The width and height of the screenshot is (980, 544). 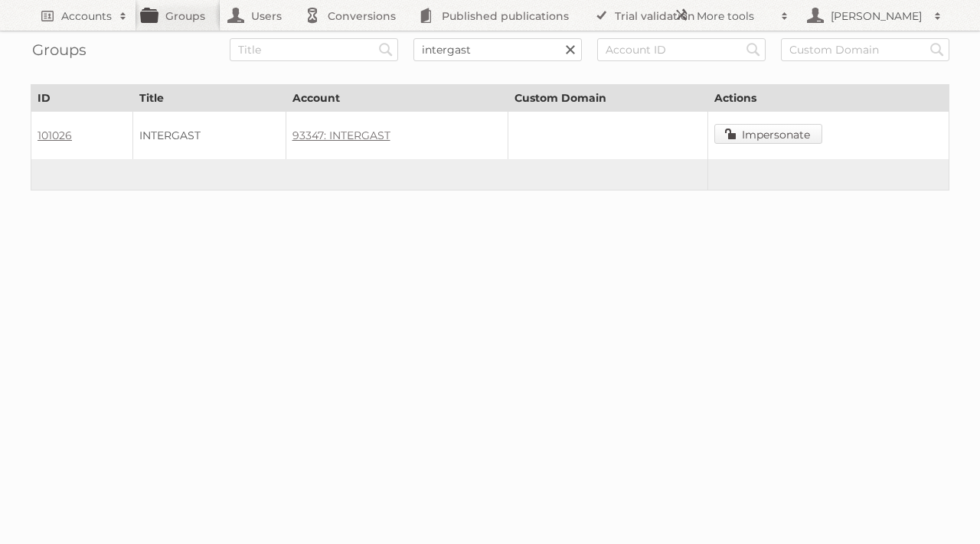 I want to click on a: 93347: INTERGAST, so click(x=342, y=136).